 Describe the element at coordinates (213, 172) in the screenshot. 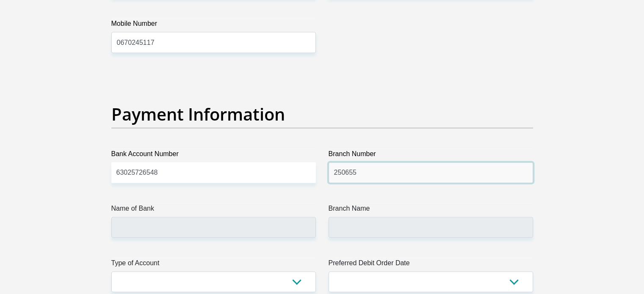

I see `input: Bank Account Number` at that location.